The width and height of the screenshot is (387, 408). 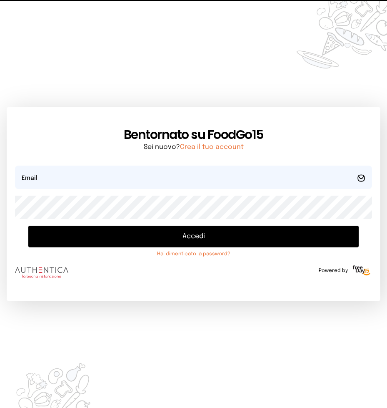 I want to click on span: Powered by, so click(x=334, y=271).